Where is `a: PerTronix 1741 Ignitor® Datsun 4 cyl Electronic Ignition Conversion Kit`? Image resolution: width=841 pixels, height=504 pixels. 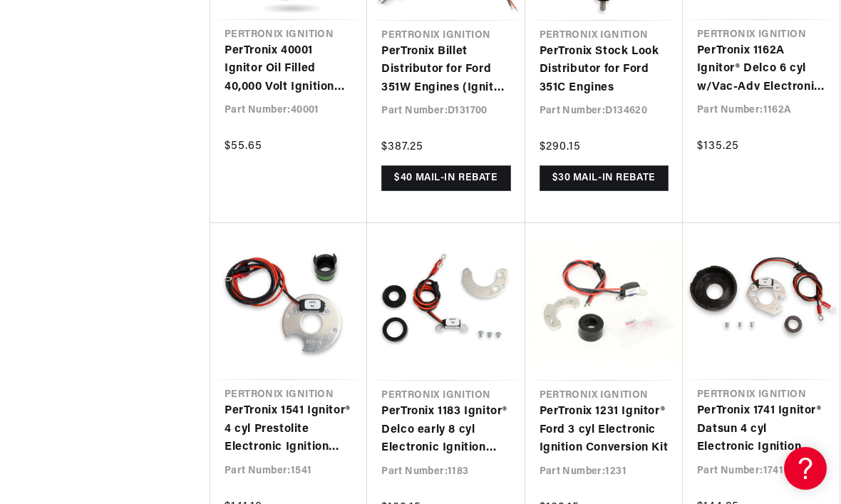 a: PerTronix 1741 Ignitor® Datsun 4 cyl Electronic Ignition Conversion Kit is located at coordinates (761, 429).